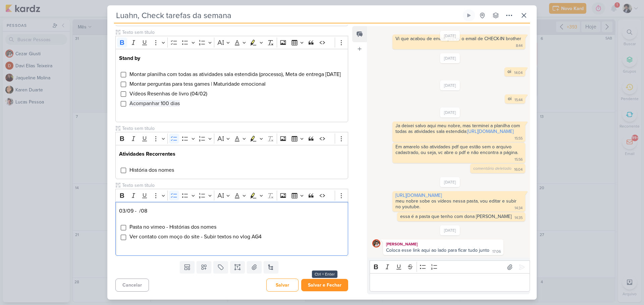 The width and height of the screenshot is (644, 305). Describe the element at coordinates (518, 73) in the screenshot. I see `div: 14:04` at that location.